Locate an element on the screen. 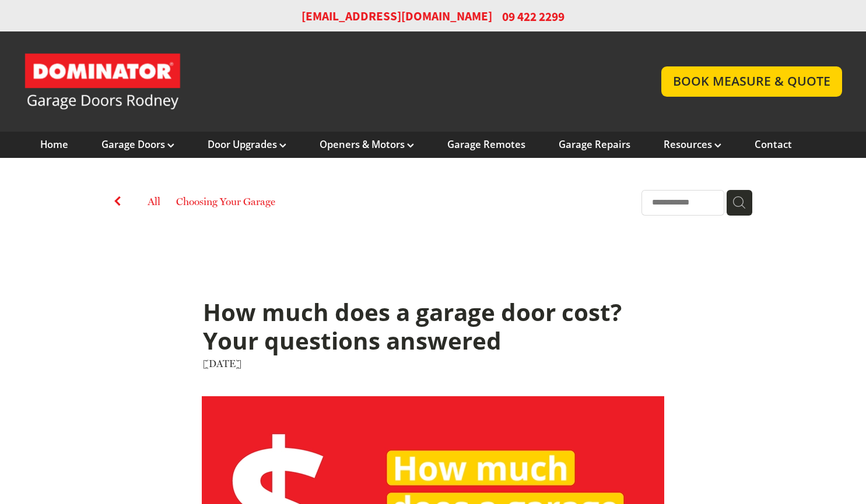 This screenshot has width=866, height=504. a: Openers & Motors is located at coordinates (367, 145).